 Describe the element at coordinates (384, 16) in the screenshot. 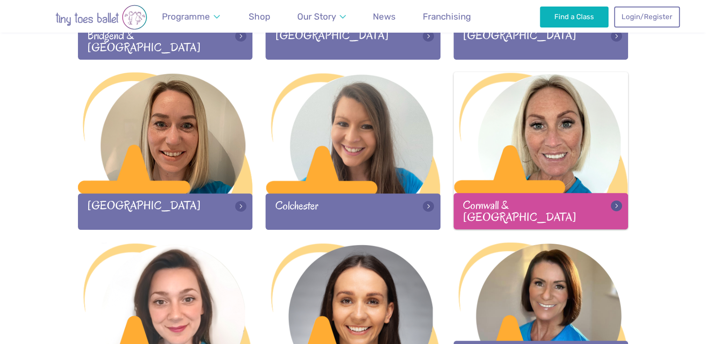

I see `a: News` at that location.